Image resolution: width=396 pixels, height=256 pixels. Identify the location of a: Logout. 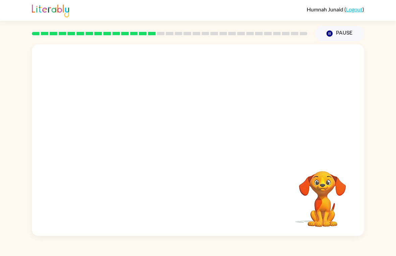
(354, 9).